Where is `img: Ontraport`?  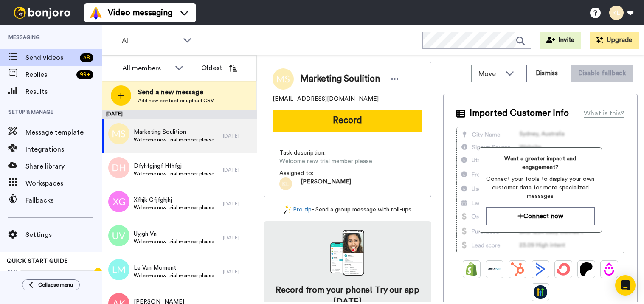
img: Ontraport is located at coordinates (495, 269).